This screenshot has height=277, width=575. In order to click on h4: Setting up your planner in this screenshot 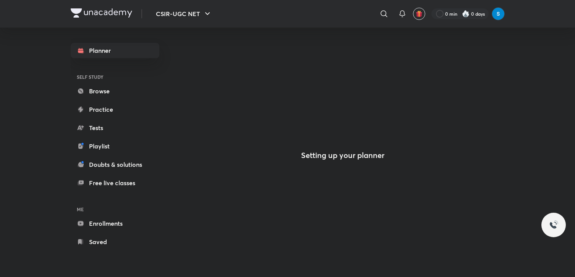, I will do `click(343, 155)`.